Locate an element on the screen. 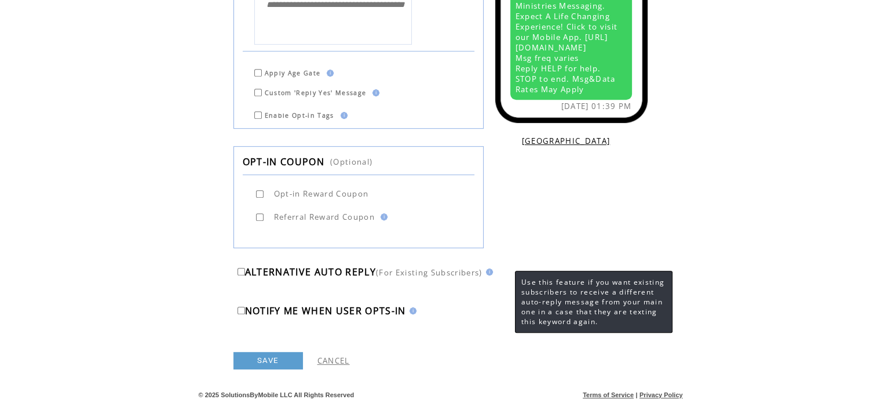 This screenshot has height=403, width=881. span: OPT-IN COUPON is located at coordinates (283, 162).